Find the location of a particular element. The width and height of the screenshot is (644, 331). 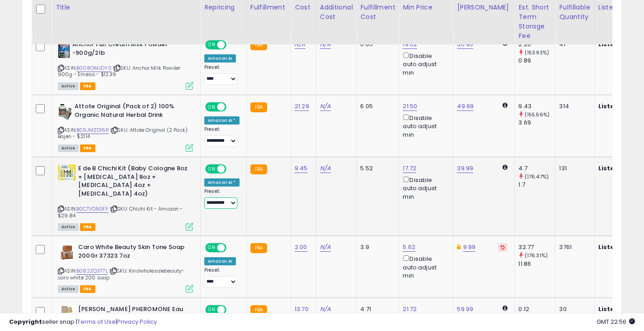

div: 11.86 is located at coordinates (537, 264).